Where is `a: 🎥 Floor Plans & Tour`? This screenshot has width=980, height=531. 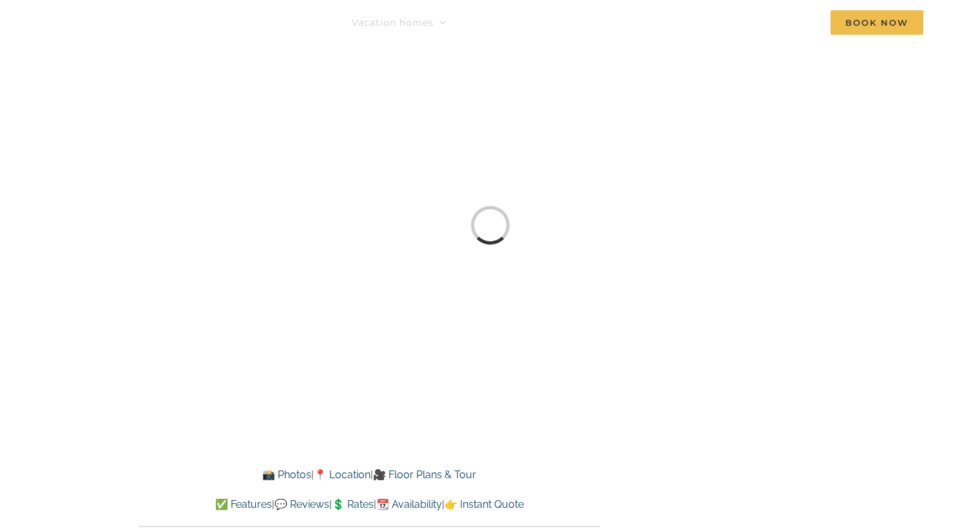 a: 🎥 Floor Plans & Tour is located at coordinates (424, 474).